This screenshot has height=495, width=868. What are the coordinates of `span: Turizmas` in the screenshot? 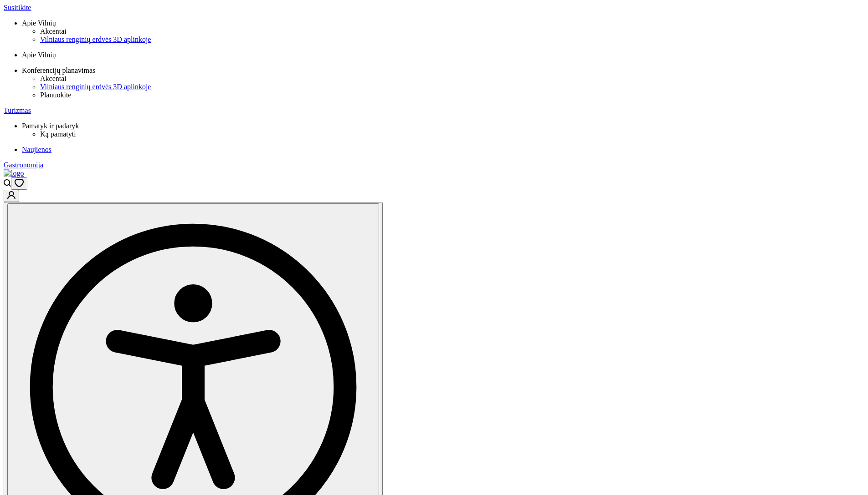 It's located at (17, 110).